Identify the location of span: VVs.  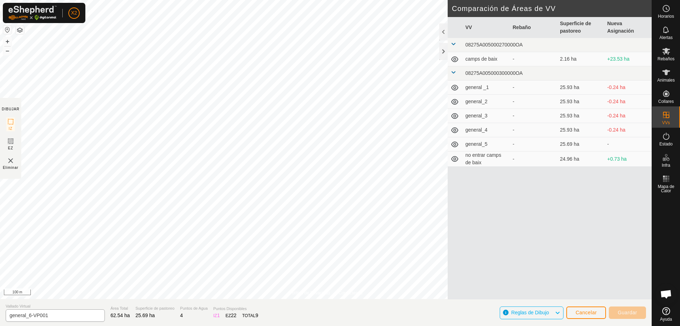
(666, 123).